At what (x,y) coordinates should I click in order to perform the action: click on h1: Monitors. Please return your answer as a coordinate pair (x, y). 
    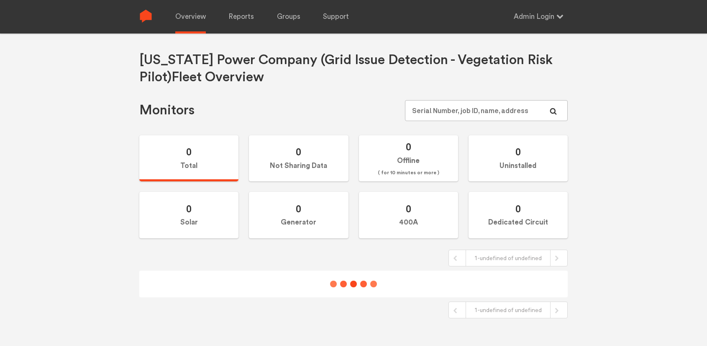
    Looking at the image, I should click on (167, 110).